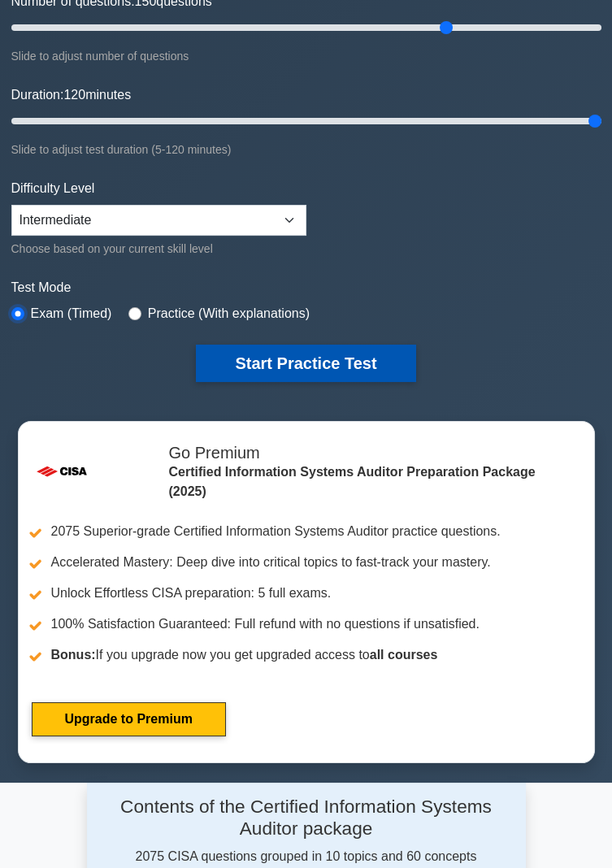  What do you see at coordinates (306, 149) in the screenshot?
I see `div: Slide to adjust test duration (5-120 minutes)` at bounding box center [306, 149].